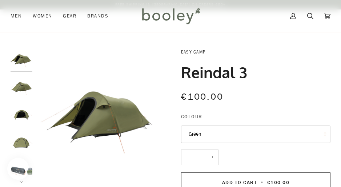 This screenshot has height=187, width=341. I want to click on span: Gear, so click(69, 16).